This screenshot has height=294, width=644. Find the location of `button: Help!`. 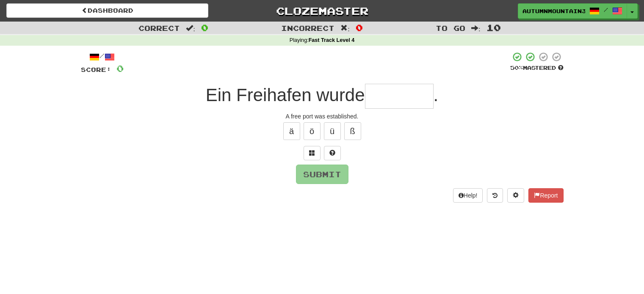

button: Help! is located at coordinates (468, 195).